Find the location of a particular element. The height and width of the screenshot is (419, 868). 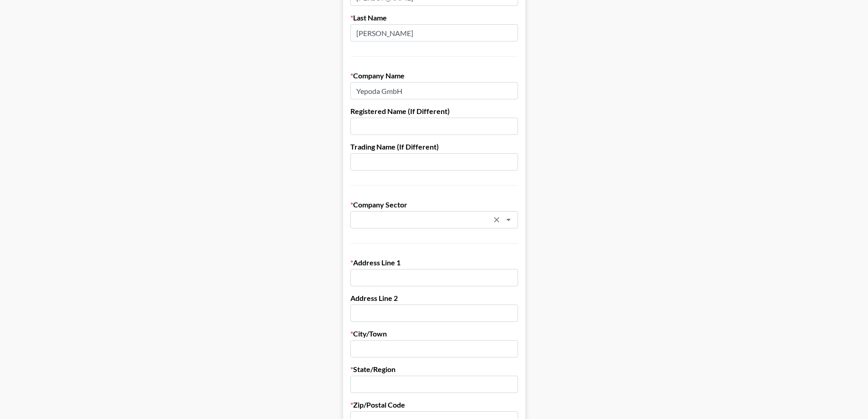

label: Company Sector is located at coordinates (434, 205).